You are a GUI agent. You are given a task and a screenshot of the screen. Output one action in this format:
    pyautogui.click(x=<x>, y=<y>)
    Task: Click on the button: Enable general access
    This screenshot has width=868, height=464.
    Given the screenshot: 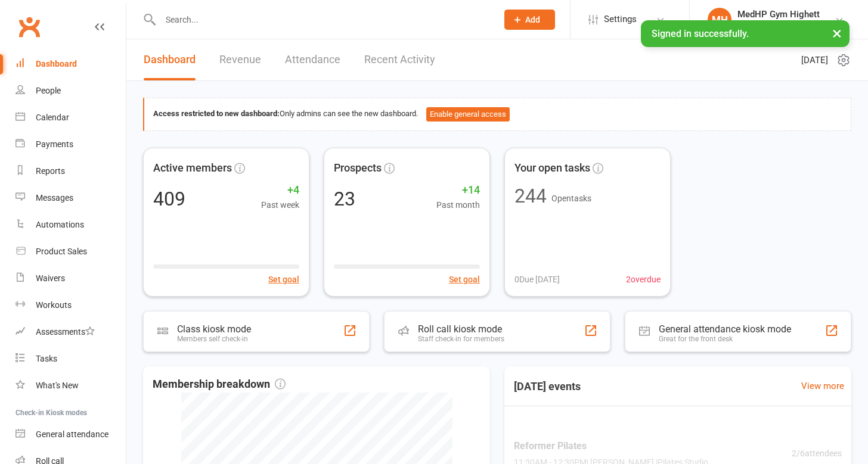 What is the action you would take?
    pyautogui.click(x=468, y=114)
    